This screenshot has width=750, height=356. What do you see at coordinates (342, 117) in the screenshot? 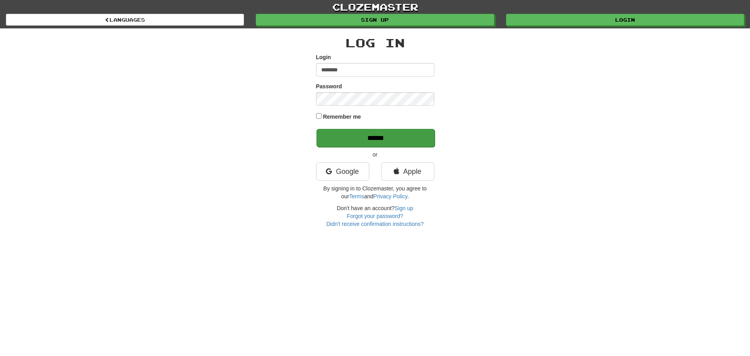
I see `label: Remember me` at bounding box center [342, 117].